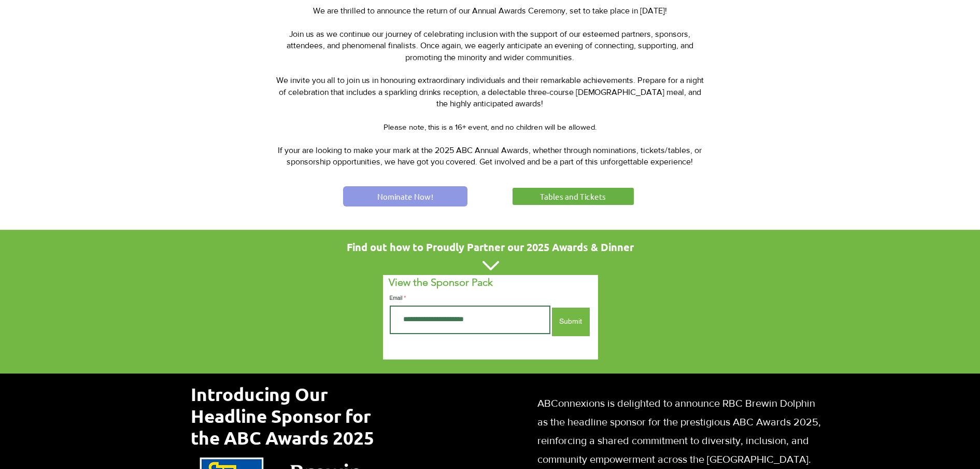 The height and width of the screenshot is (469, 980). Describe the element at coordinates (405, 196) in the screenshot. I see `span: Nominate Now!` at that location.